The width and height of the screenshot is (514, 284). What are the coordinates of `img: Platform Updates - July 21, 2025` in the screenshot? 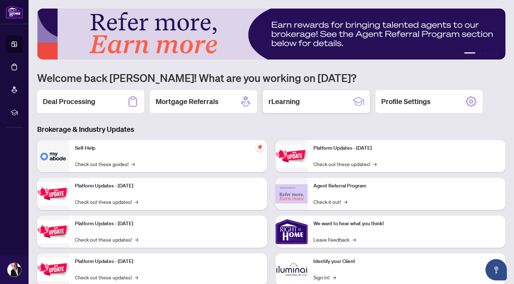 It's located at (53, 232).